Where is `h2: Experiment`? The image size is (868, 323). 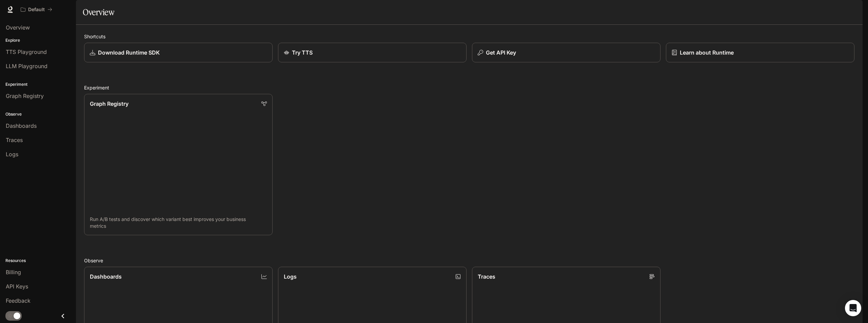
h2: Experiment is located at coordinates (469, 87).